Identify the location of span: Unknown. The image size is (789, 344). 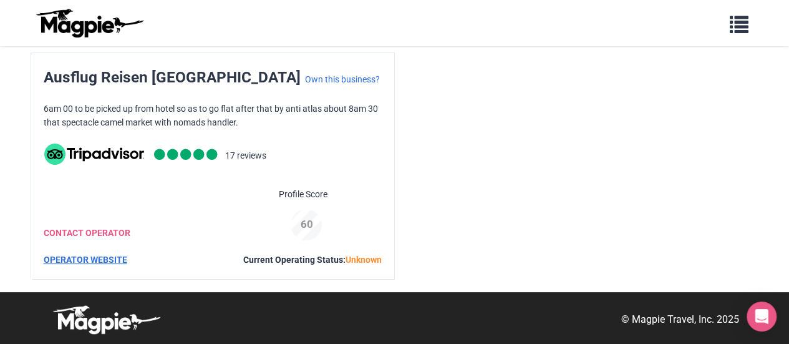
(364, 259).